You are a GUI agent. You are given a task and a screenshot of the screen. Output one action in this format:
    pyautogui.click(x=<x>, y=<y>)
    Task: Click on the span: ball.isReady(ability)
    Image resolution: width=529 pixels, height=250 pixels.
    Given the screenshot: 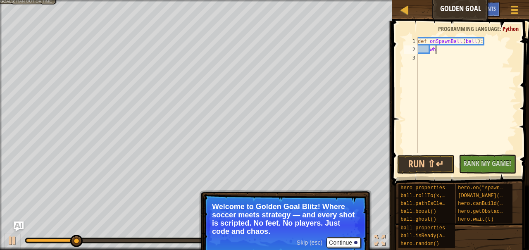 What is the action you would take?
    pyautogui.click(x=432, y=236)
    